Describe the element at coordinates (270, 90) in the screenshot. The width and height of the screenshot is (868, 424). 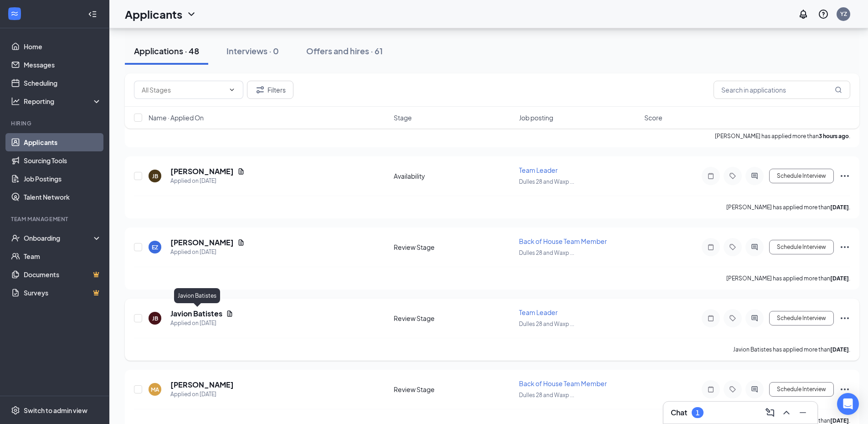
I see `button: Filter Filters` at that location.